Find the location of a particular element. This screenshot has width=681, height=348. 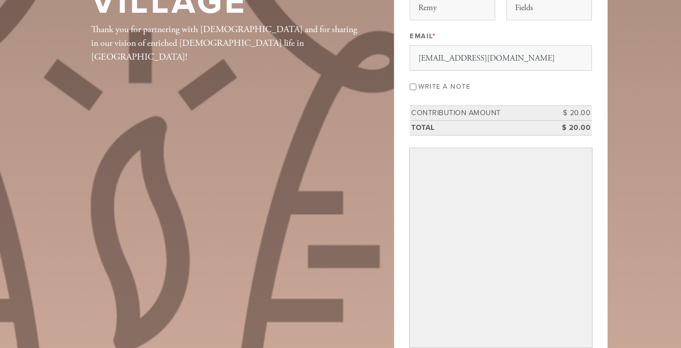

td: Total is located at coordinates (478, 127).